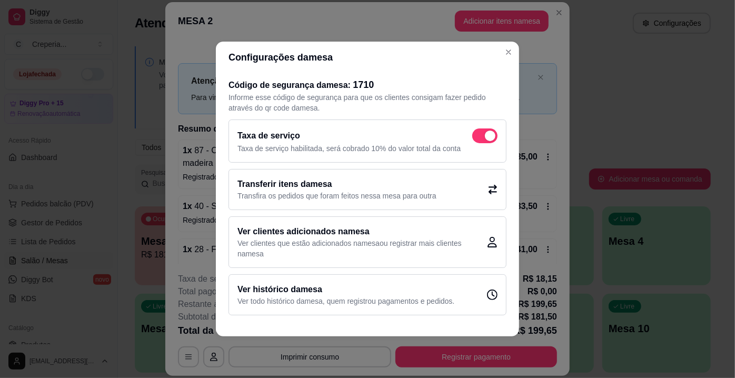 Image resolution: width=735 pixels, height=378 pixels. I want to click on h2: Código de segurança da mesa :, so click(368, 85).